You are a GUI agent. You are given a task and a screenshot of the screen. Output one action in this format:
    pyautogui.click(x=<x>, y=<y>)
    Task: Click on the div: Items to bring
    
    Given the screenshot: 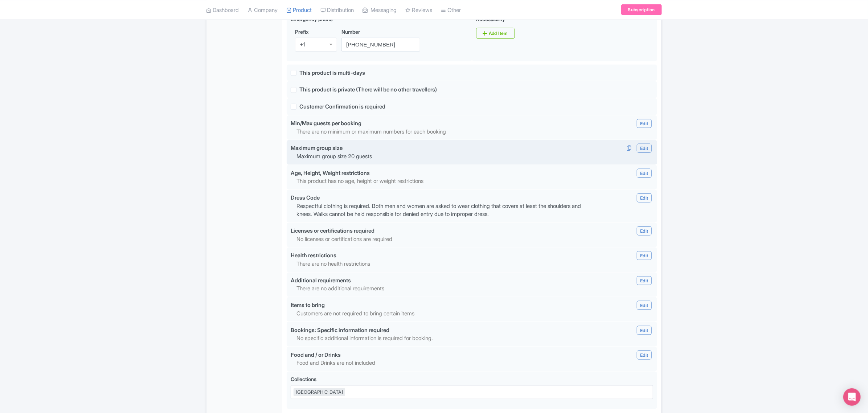 What is the action you would take?
    pyautogui.click(x=308, y=305)
    